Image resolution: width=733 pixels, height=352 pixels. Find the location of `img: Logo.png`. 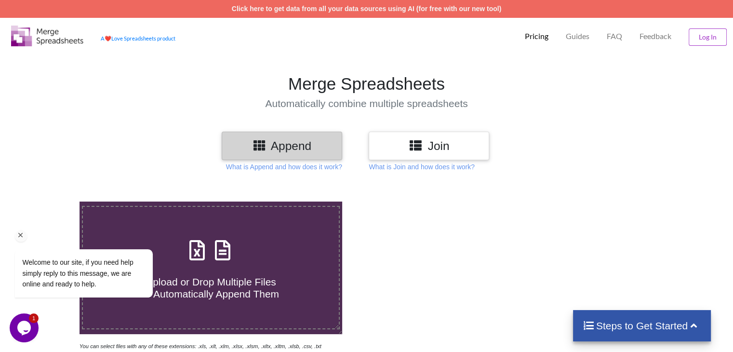

img: Logo.png is located at coordinates (47, 36).